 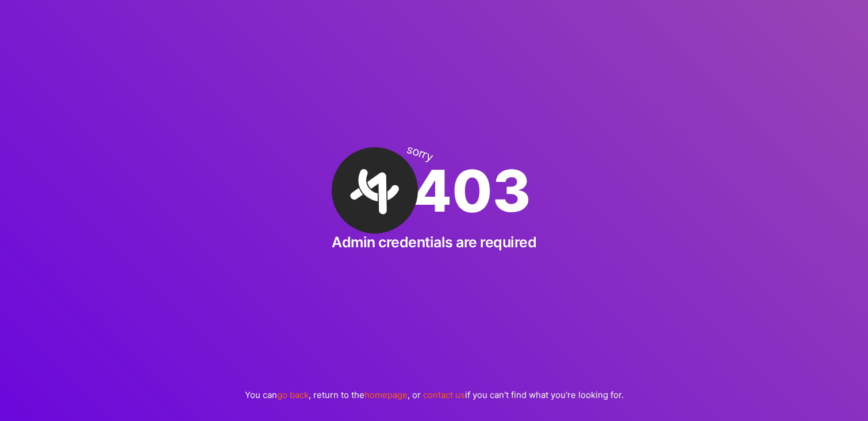 I want to click on div: 403, so click(x=434, y=190).